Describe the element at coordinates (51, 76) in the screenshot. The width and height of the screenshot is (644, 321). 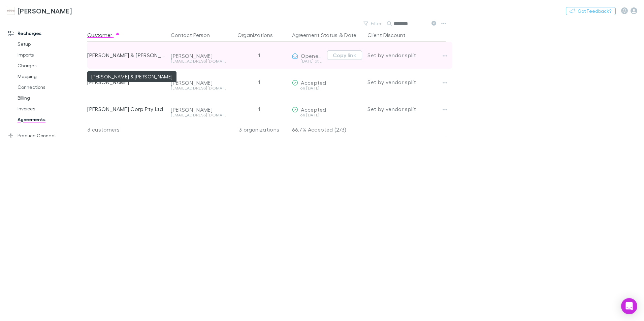
I see `a: Mapping` at that location.